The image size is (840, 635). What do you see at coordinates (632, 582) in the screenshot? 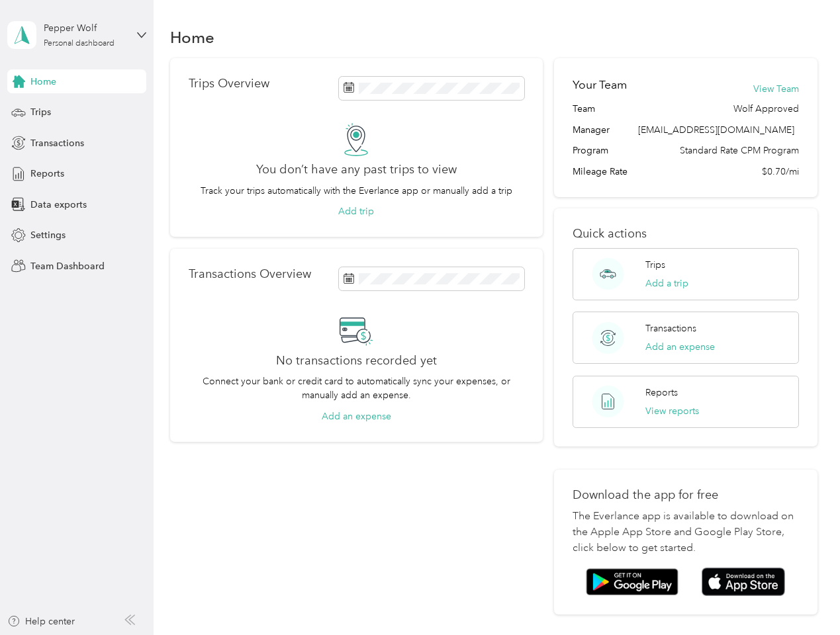
I see `img: Google play` at bounding box center [632, 582].